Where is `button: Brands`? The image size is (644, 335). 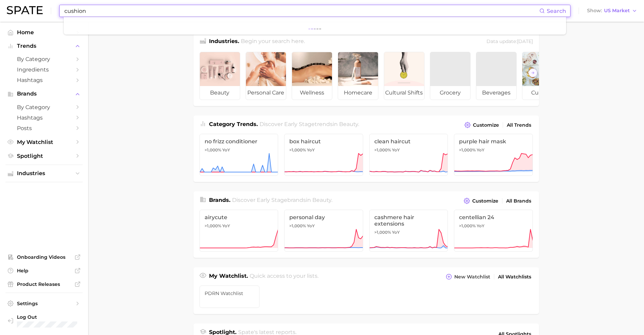 button: Brands is located at coordinates (44, 94).